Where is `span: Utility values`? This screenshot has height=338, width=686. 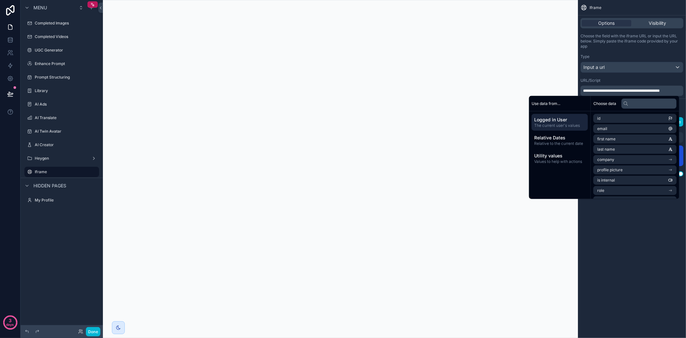
span: Utility values is located at coordinates (560, 156).